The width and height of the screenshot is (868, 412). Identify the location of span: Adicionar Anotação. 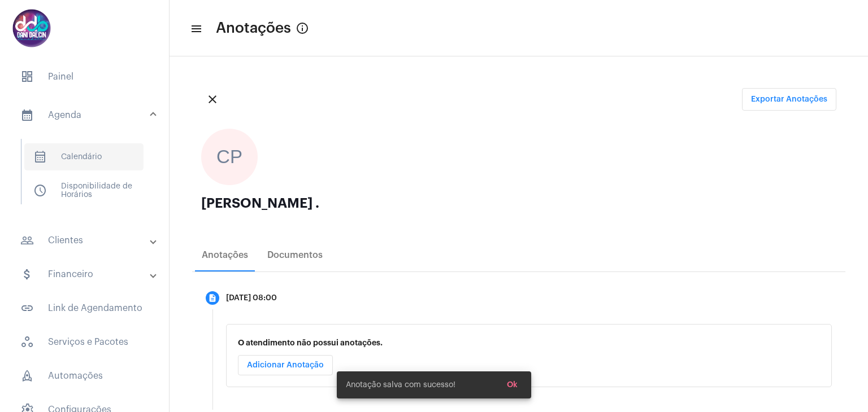
(286, 366).